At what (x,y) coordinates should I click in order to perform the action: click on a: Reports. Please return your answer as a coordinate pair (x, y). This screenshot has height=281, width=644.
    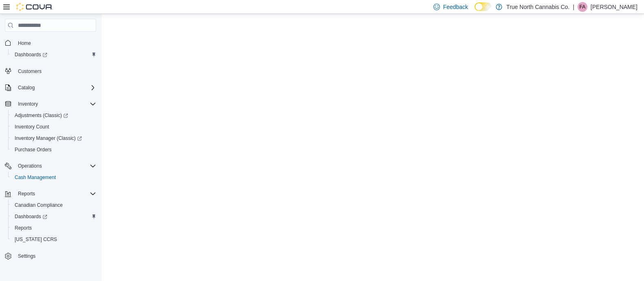
    Looking at the image, I should click on (23, 227).